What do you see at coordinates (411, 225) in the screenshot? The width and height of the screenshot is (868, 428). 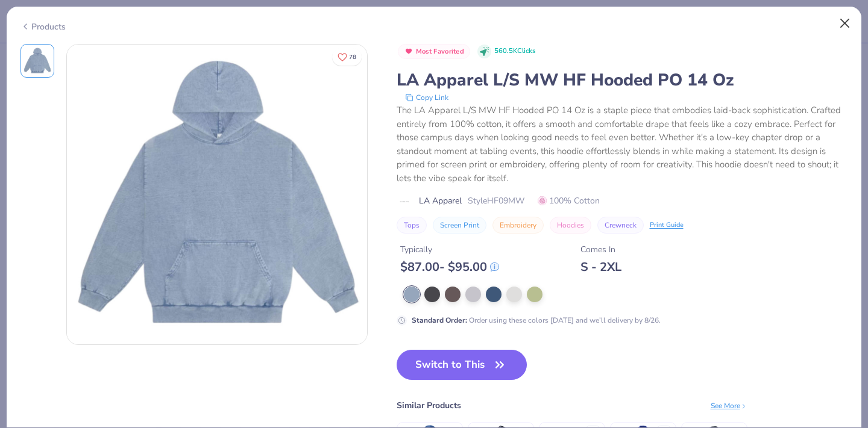 I see `button: Tops` at bounding box center [411, 225].